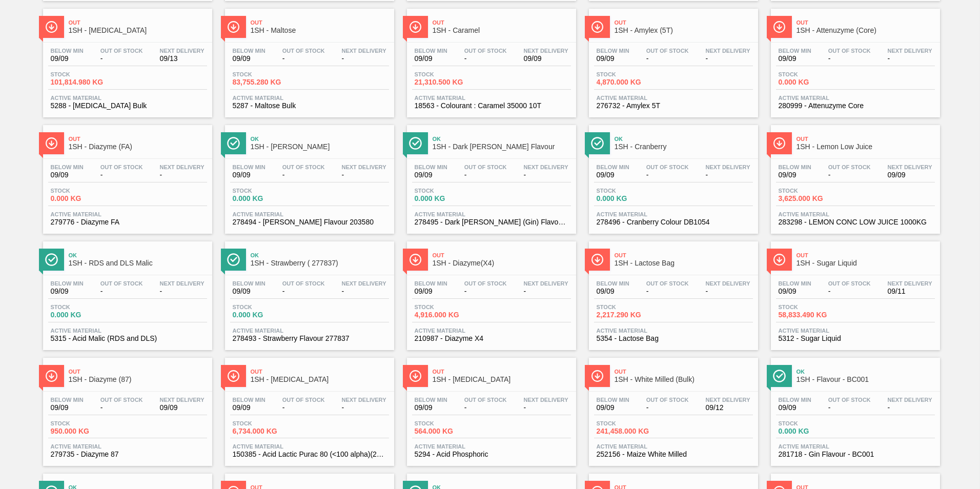 Image resolution: width=980 pixels, height=489 pixels. What do you see at coordinates (127, 292) in the screenshot?
I see `a: ÍconeOk1SH - RDS and DLS MalicBelow Min09/09Out Of Stock-Next Delivery-Stock0.000 KGActive Materi...` at bounding box center [127, 292].